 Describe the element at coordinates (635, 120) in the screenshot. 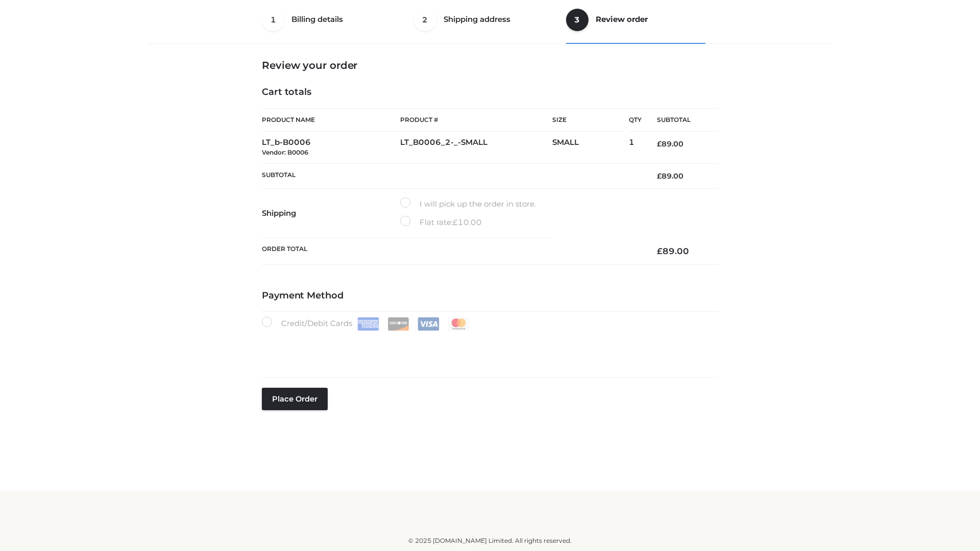

I see `th: Qty` at that location.